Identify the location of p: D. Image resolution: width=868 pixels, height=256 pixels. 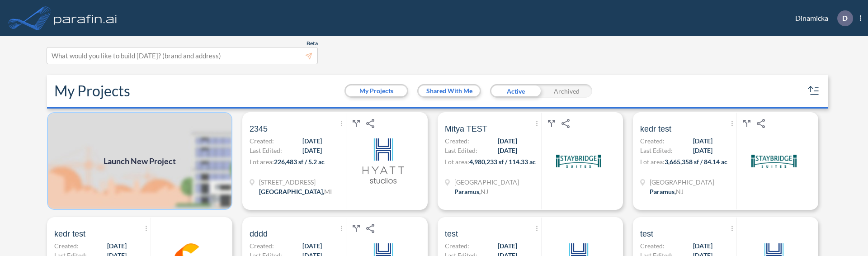
(846, 18).